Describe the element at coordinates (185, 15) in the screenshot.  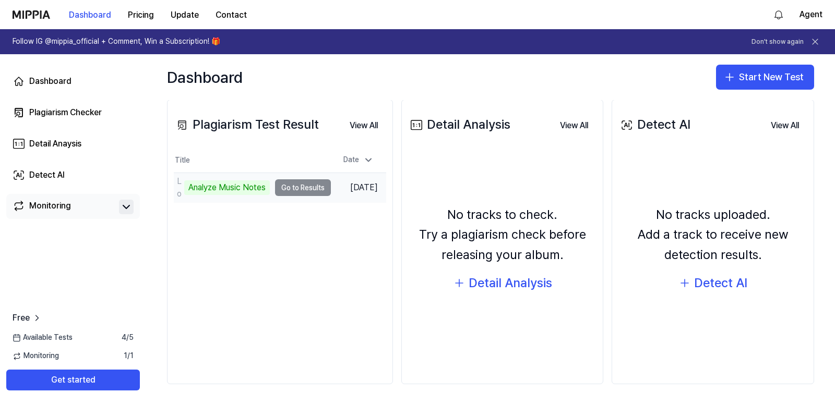
I see `a: Update` at that location.